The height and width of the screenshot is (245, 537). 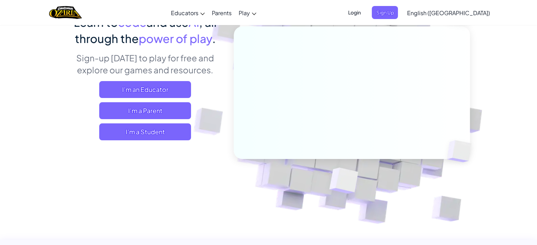 I want to click on span: Login, so click(x=354, y=12).